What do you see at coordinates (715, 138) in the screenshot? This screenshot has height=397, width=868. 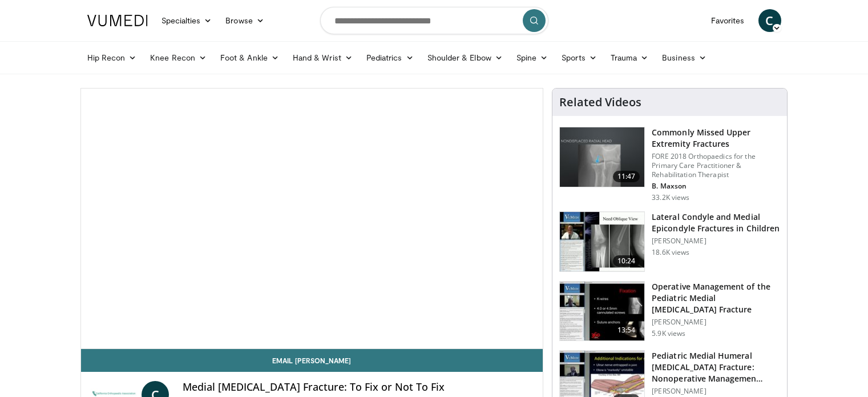 I see `h3: Commonly Missed Upper Extremity Fractures` at bounding box center [715, 138].